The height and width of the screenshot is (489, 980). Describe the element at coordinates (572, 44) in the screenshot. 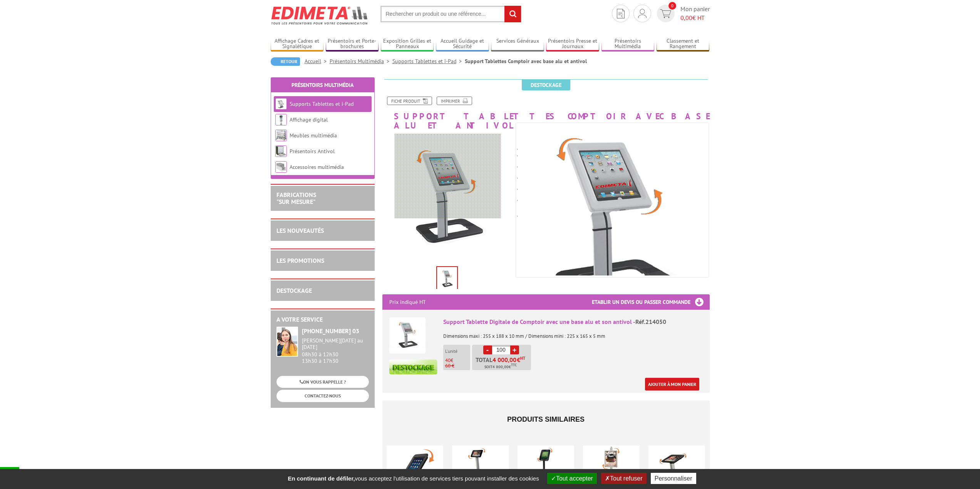

I see `a: Présentoirs Presse et Journaux` at that location.